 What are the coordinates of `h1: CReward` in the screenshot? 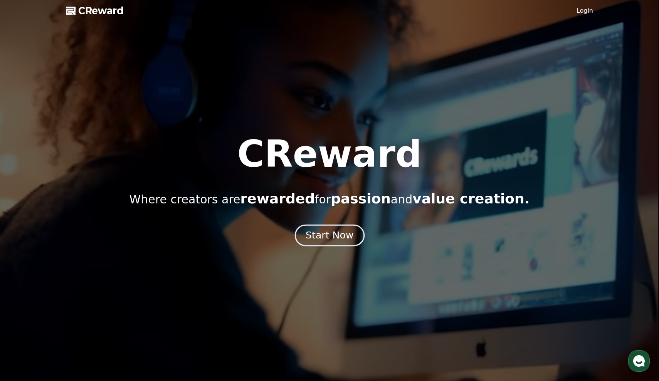 It's located at (329, 154).